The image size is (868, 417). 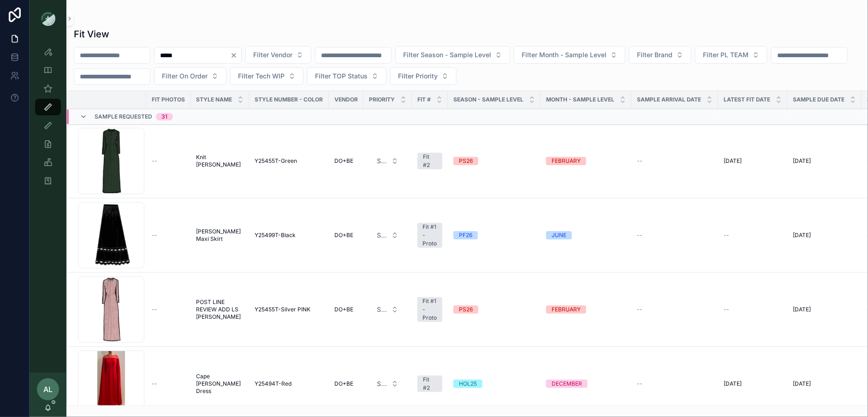 What do you see at coordinates (580, 100) in the screenshot?
I see `span: MONTH - SAMPLE LEVEL` at bounding box center [580, 100].